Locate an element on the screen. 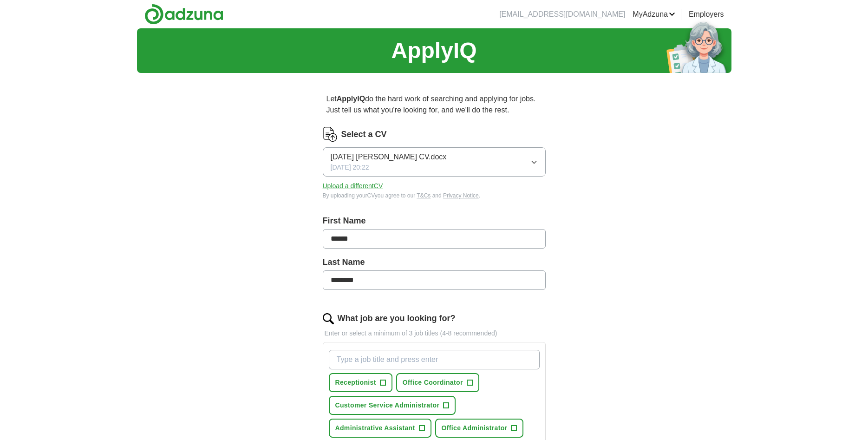 The height and width of the screenshot is (440, 868). a: Employers is located at coordinates (706, 14).